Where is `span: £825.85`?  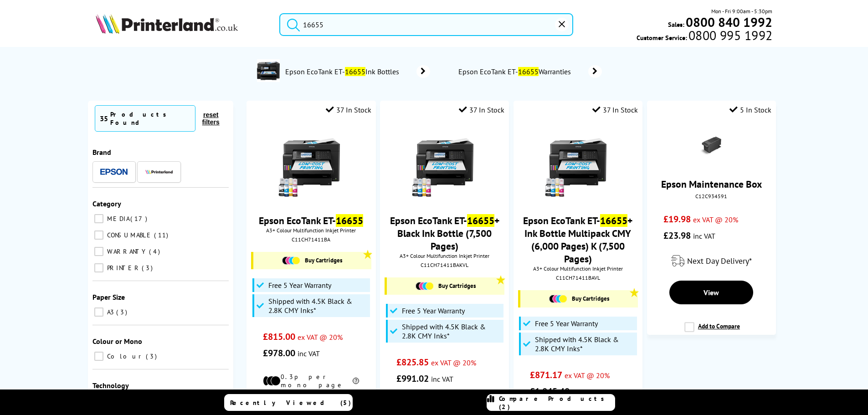 span: £825.85 is located at coordinates (412, 362).